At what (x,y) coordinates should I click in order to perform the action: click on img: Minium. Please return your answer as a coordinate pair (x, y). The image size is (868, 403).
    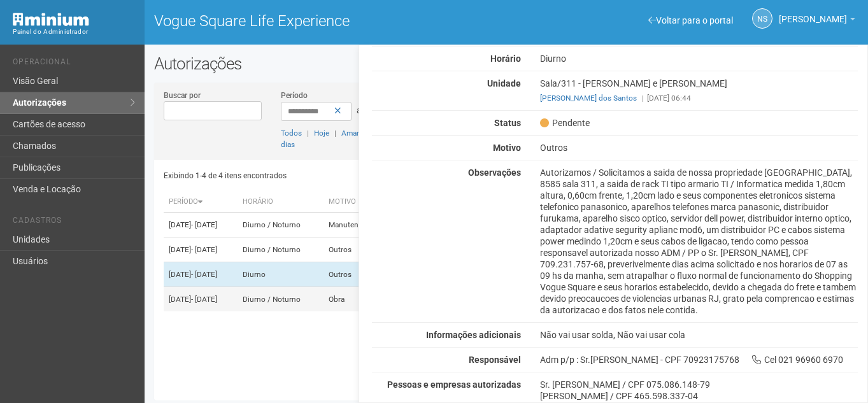
    Looking at the image, I should click on (51, 19).